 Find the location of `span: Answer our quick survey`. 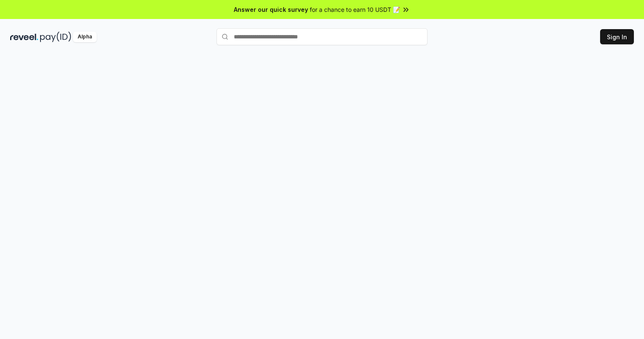

span: Answer our quick survey is located at coordinates (271, 9).